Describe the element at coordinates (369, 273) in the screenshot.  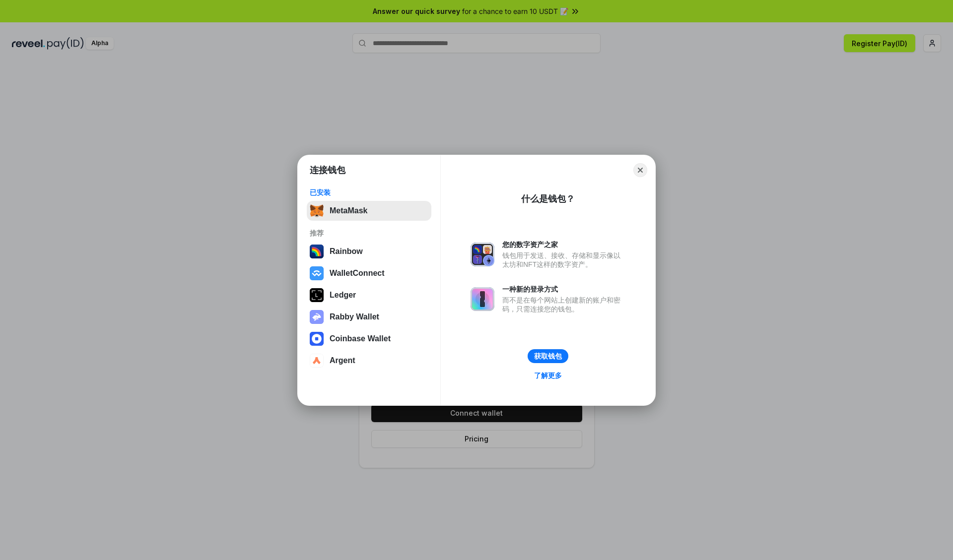
I see `button: WalletConnect` at that location.